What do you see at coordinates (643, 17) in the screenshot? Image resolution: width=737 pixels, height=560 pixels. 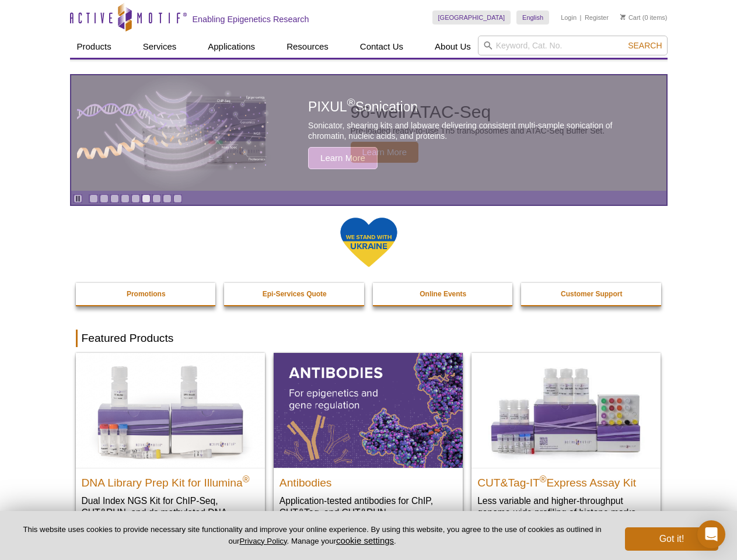 I see `li: (0 items)` at bounding box center [643, 17].